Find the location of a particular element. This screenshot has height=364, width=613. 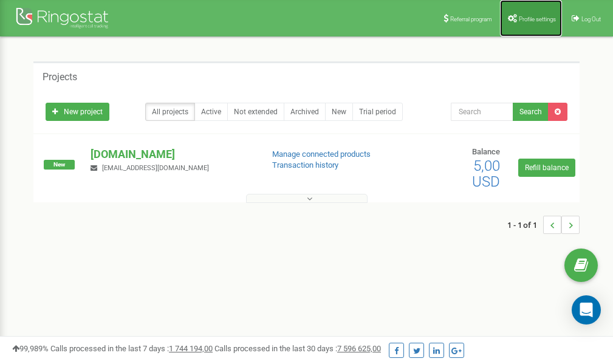

span: Calls processed in the last 30 days : is located at coordinates (297, 348).